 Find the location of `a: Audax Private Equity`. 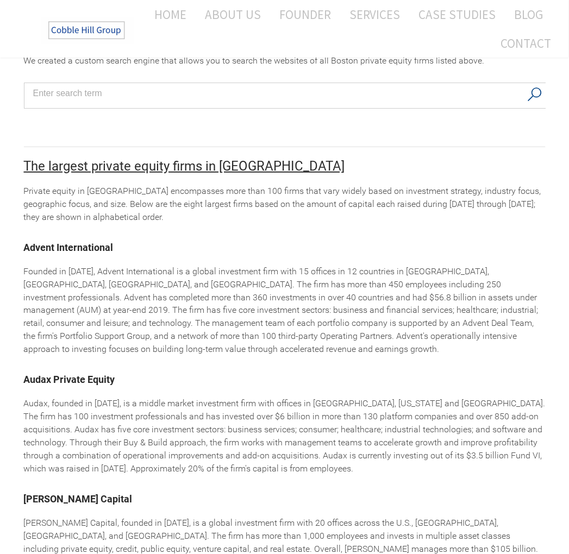

a: Audax Private Equity is located at coordinates (70, 380).